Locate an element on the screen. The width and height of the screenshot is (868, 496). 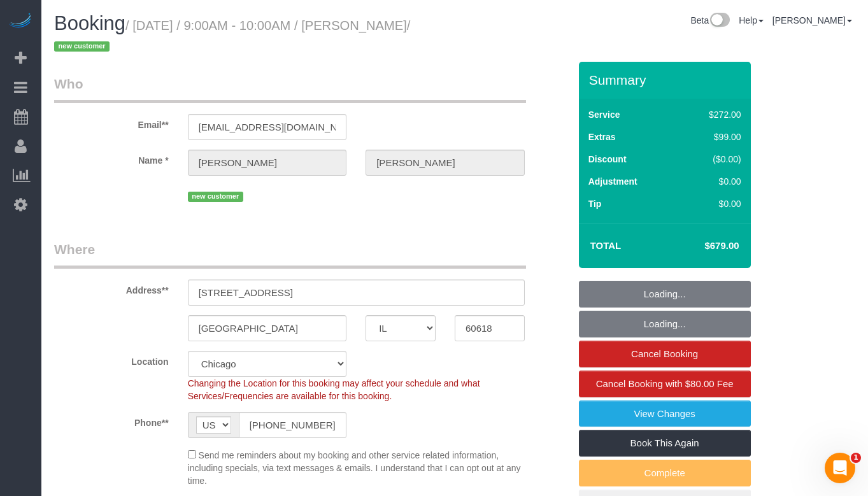
label: Location is located at coordinates (111, 359).